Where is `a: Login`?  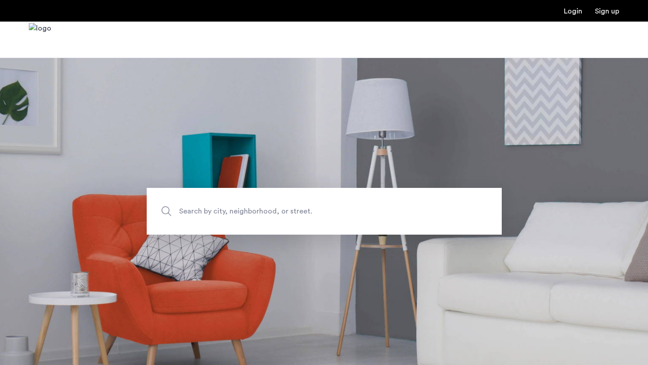
a: Login is located at coordinates (573, 11).